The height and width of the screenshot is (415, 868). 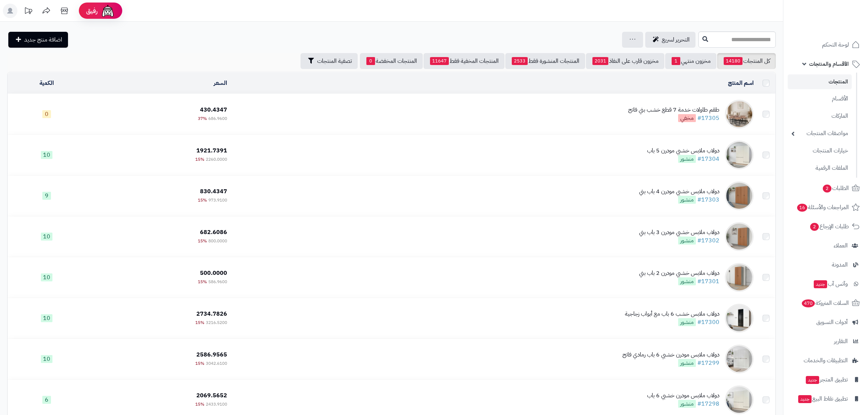 What do you see at coordinates (739, 237) in the screenshot?
I see `img: دولاب ملابس خشبي مودرن 3 باب بني` at bounding box center [739, 237].